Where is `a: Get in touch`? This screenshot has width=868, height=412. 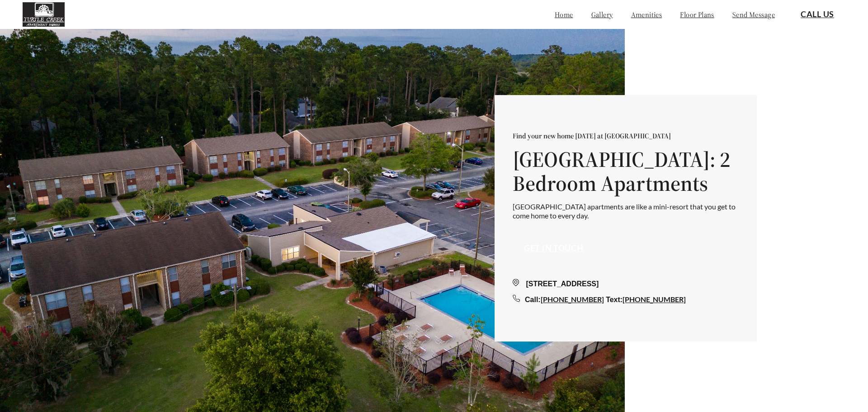 a: Get in touch is located at coordinates (554, 248).